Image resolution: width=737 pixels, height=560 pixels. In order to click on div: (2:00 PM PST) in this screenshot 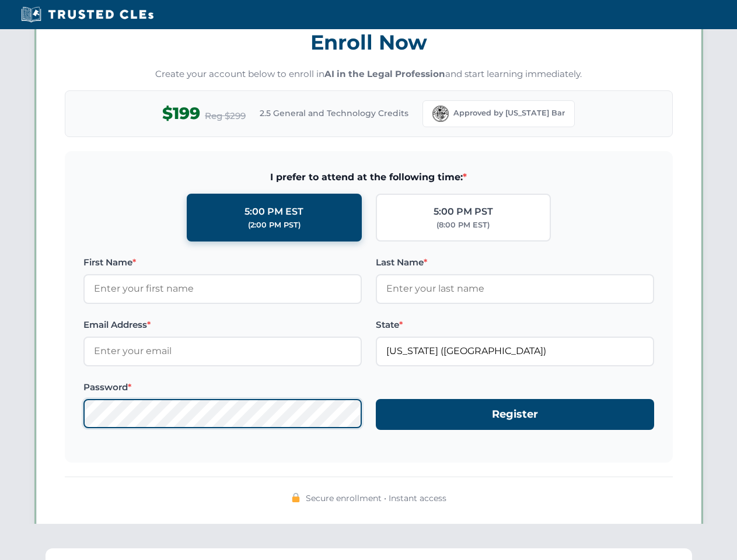, I will do `click(274, 225)`.